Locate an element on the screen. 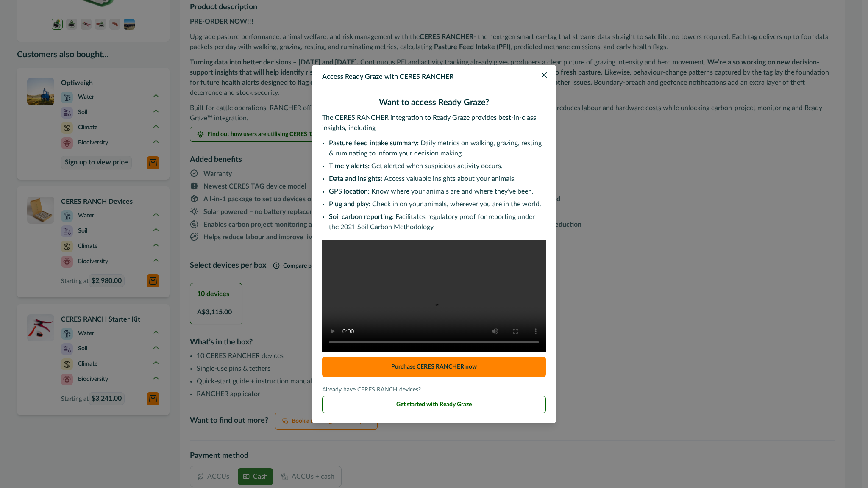 This screenshot has height=488, width=868. span: Check in on your animals, wherever you are in the world. is located at coordinates (456, 204).